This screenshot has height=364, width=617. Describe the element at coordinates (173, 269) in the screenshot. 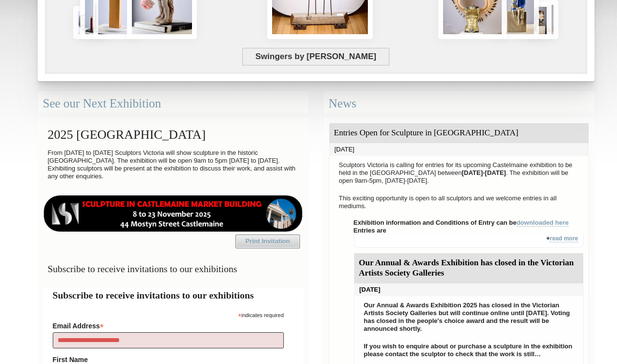

I see `h3: Subscribe to receive invitations to our exhibitions` at that location.